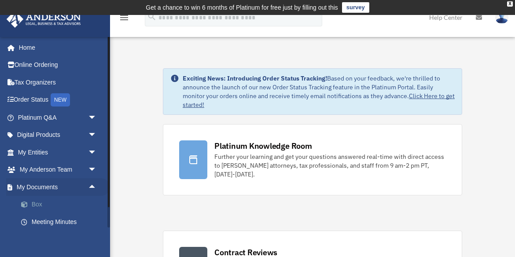 This screenshot has height=257, width=515. Describe the element at coordinates (58, 187) in the screenshot. I see `a: My Documentsarrow_drop_up` at that location.